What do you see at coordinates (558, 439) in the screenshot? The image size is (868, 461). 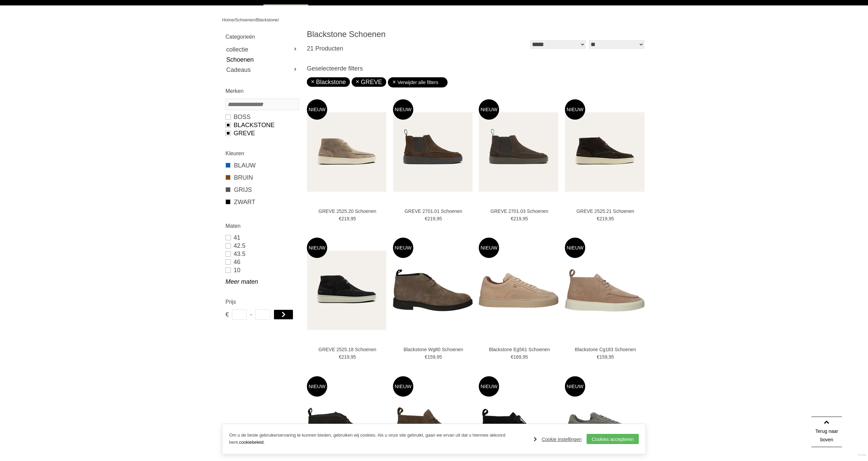 I see `a: Cookie instellingen` at bounding box center [558, 439].